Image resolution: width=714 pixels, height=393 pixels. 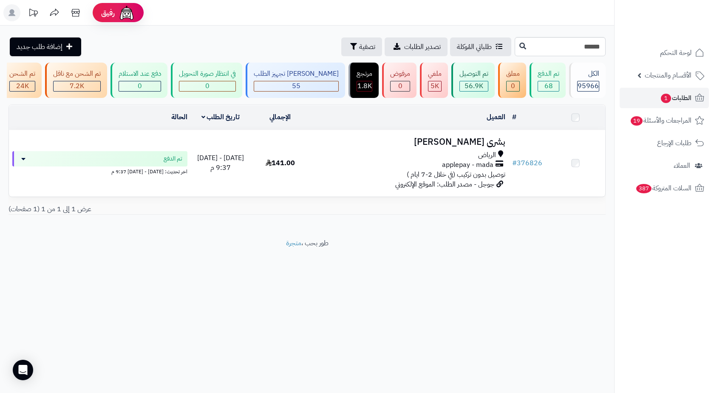 What do you see at coordinates (365, 86) in the screenshot?
I see `span: 1.8K` at bounding box center [365, 86].